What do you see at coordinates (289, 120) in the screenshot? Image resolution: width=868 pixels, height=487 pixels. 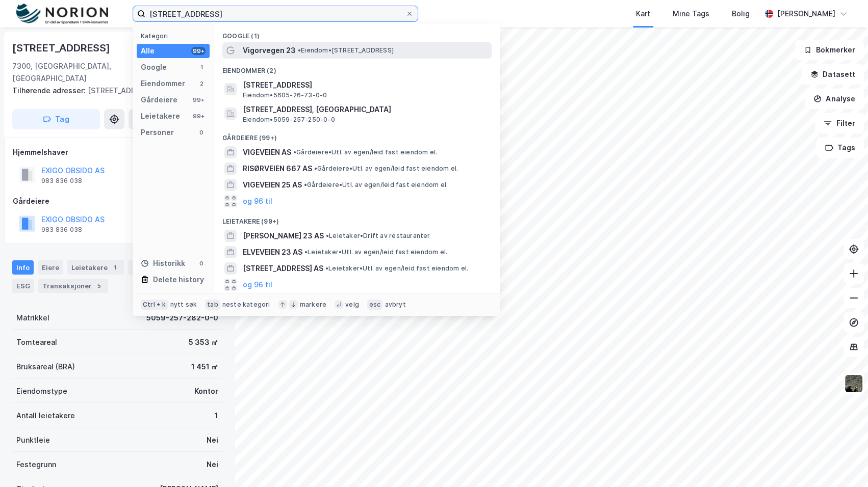 I see `span: Eiendom • 5059-257-250-0-0` at bounding box center [289, 120].